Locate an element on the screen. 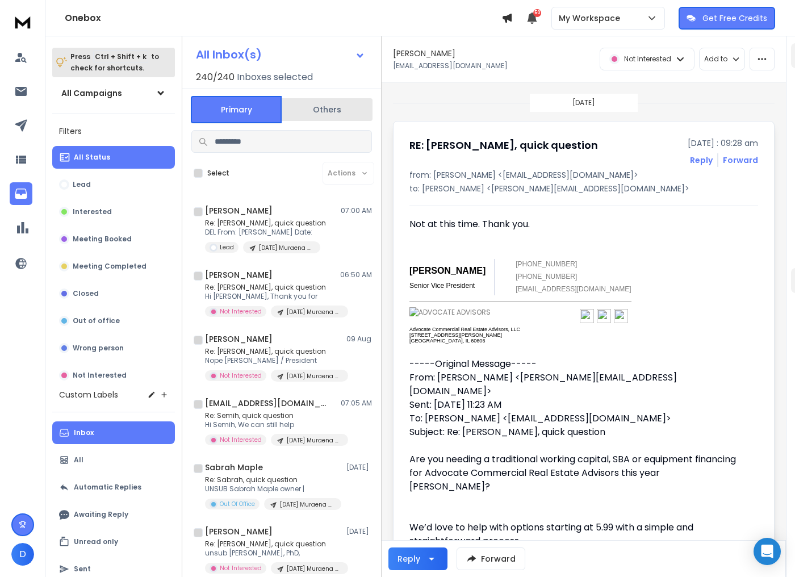  td: Senior Vice President is located at coordinates (442, 284).